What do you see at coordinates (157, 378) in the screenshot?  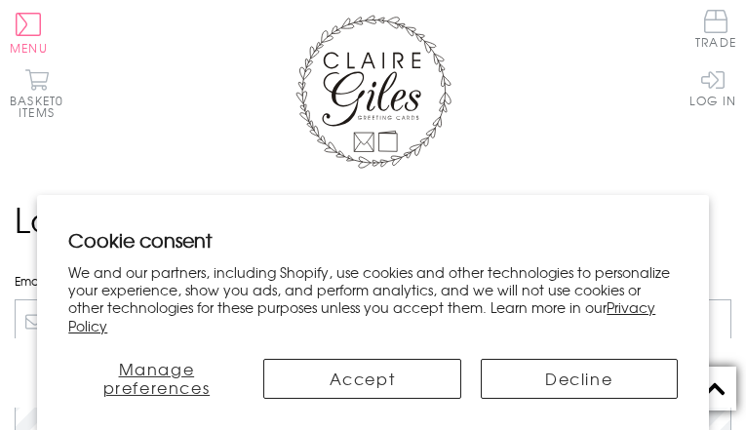 I see `span: Manage preferences` at bounding box center [157, 378].